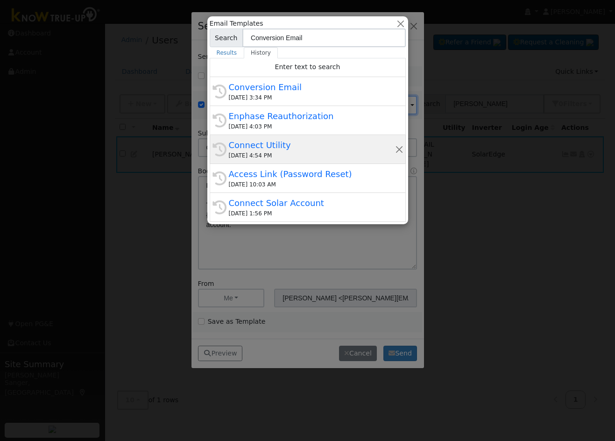  Describe the element at coordinates (312, 174) in the screenshot. I see `div: Access Link (Password Reset)` at that location.